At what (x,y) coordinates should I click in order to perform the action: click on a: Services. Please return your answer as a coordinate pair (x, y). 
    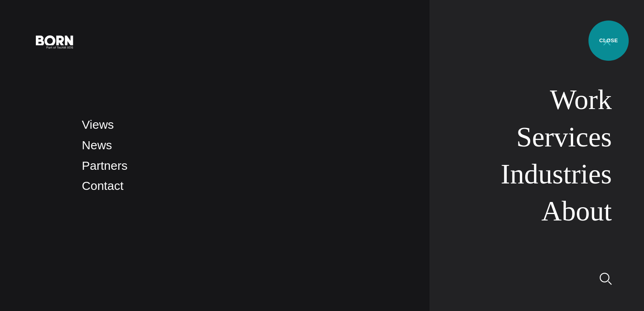
    Looking at the image, I should click on (564, 137).